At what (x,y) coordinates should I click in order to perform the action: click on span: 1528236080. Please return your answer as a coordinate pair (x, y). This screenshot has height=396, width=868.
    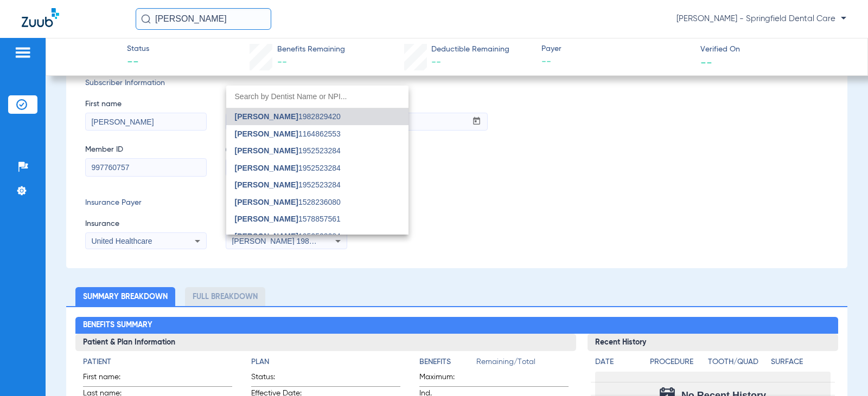
    Looking at the image, I should click on (288, 202).